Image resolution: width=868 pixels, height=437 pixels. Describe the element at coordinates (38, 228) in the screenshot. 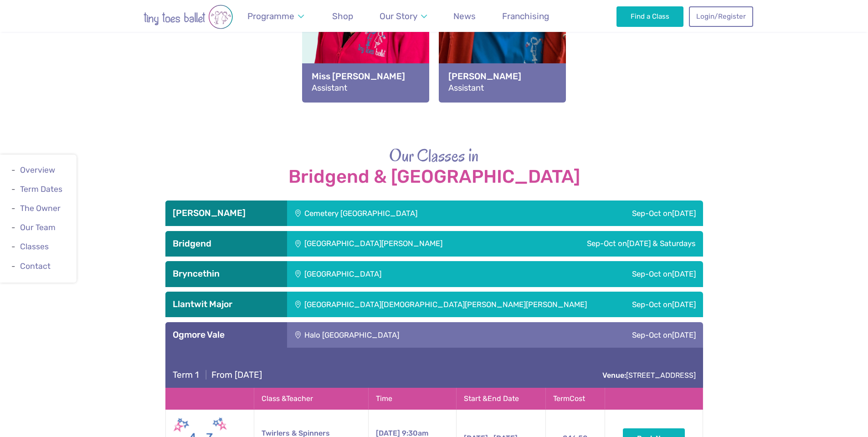

I see `a: Our Team` at that location.